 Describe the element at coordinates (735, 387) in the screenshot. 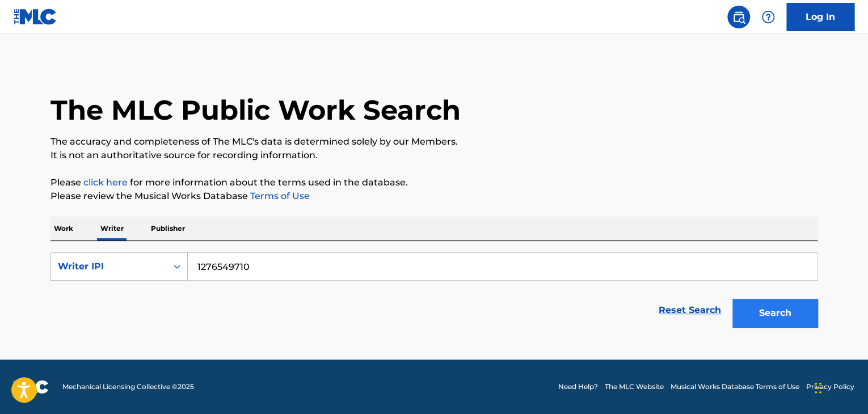

I see `a: Musical Works Database Terms of Use` at that location.